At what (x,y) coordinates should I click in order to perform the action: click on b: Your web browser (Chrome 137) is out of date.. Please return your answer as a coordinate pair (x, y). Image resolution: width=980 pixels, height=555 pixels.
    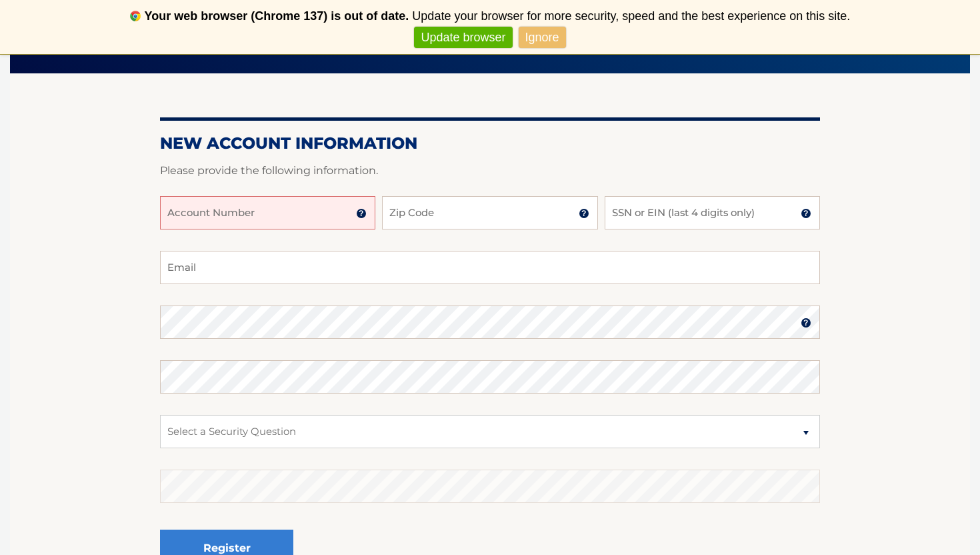
    Looking at the image, I should click on (277, 16).